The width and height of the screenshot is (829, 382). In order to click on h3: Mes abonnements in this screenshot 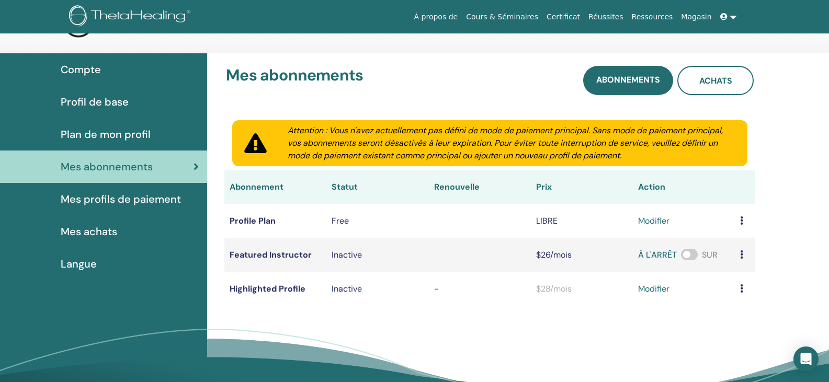, I will do `click(294, 78)`.